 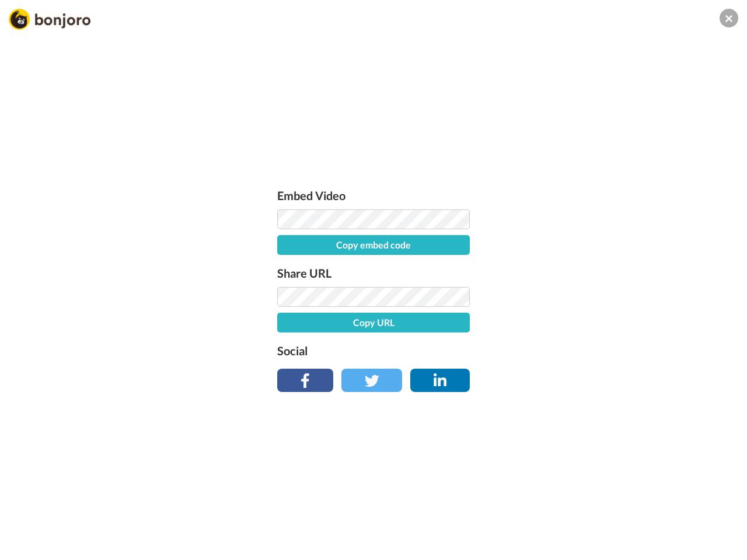 What do you see at coordinates (374, 323) in the screenshot?
I see `button: Copy URL` at bounding box center [374, 323].